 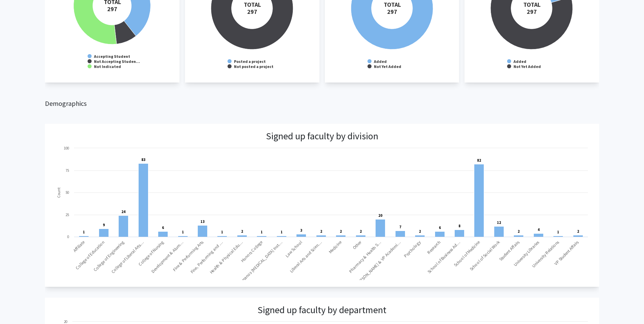 I want to click on text: Accepting Student, so click(x=112, y=56).